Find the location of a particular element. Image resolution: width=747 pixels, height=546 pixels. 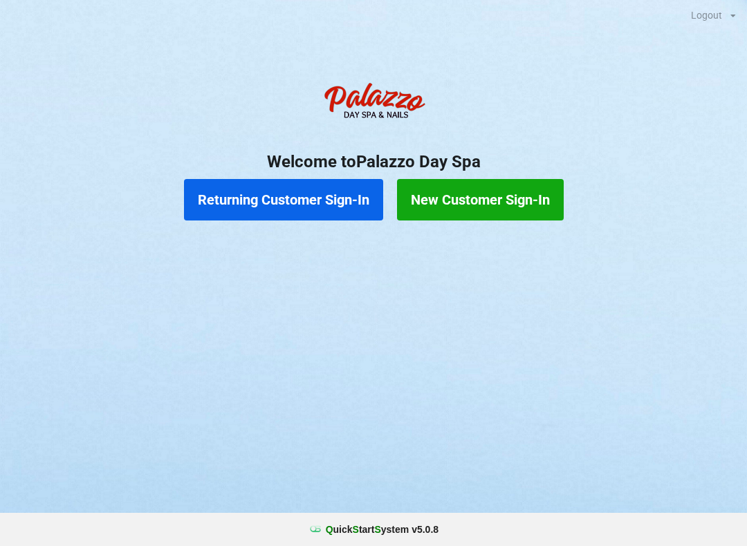

img: PalazzoDaySpaNails-Logo.png is located at coordinates (373, 103).